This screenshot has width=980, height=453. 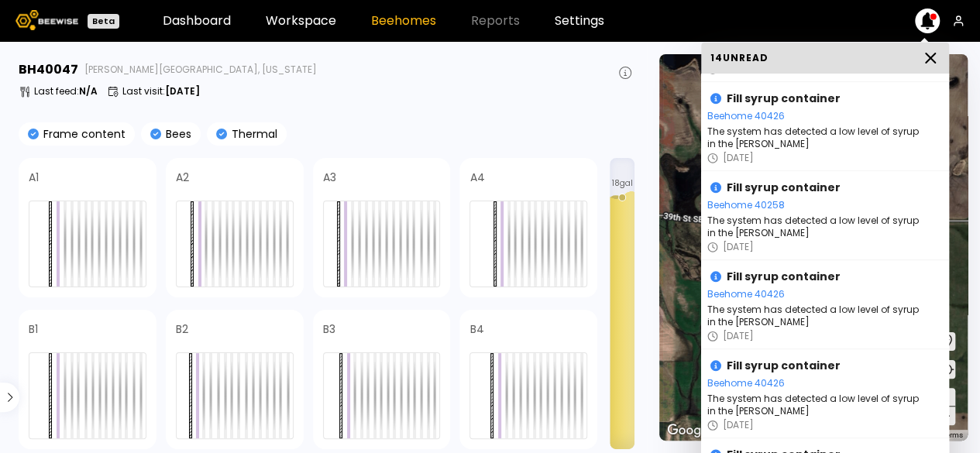 I want to click on div: unread, so click(x=739, y=58).